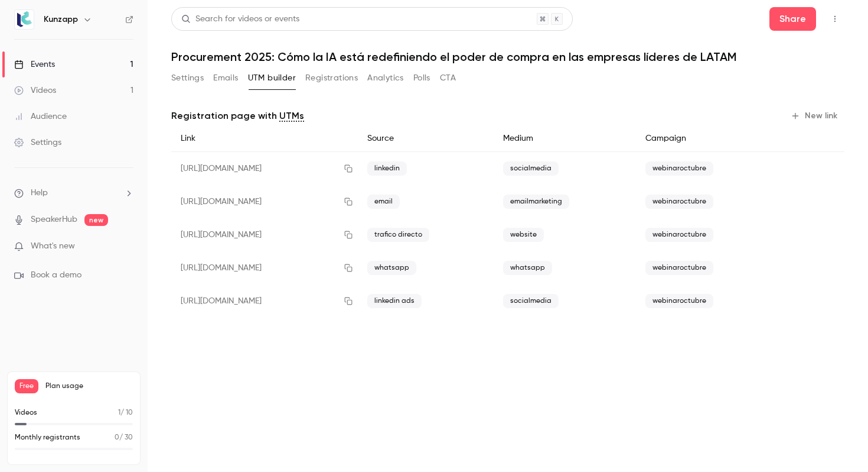  I want to click on div: Audience, so click(40, 116).